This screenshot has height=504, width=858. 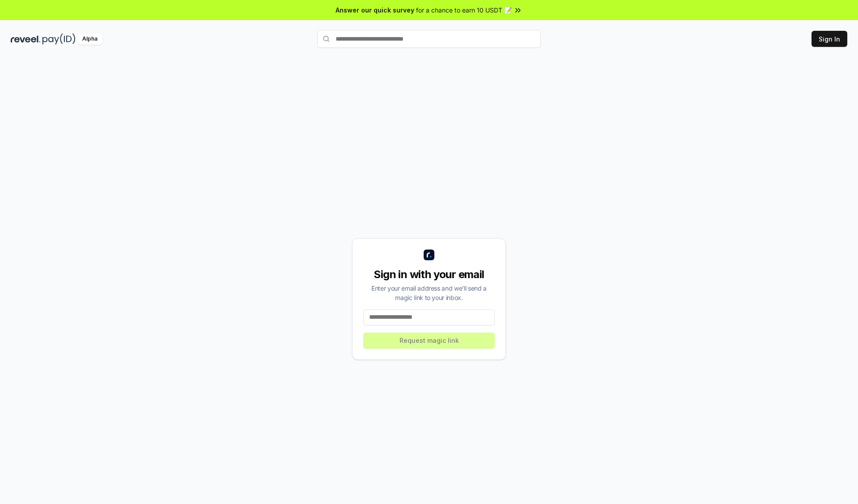 What do you see at coordinates (830, 39) in the screenshot?
I see `button: Sign In` at bounding box center [830, 39].